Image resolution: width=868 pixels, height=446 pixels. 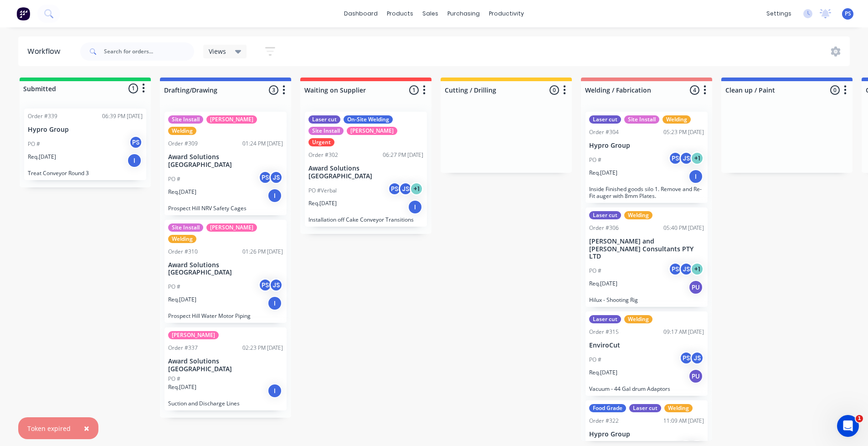 I want to click on div: Order #306, so click(x=604, y=228).